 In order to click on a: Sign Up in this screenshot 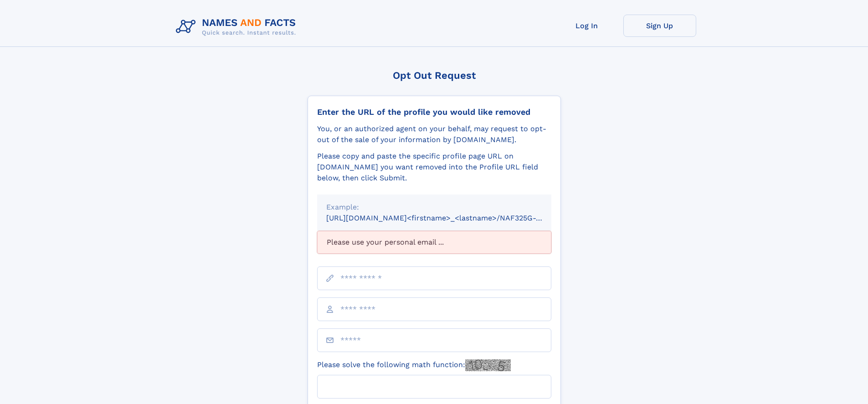, I will do `click(660, 25)`.